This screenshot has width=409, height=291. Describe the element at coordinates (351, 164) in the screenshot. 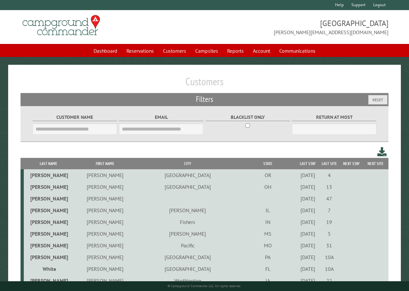

I see `th: Next Stay` at that location.